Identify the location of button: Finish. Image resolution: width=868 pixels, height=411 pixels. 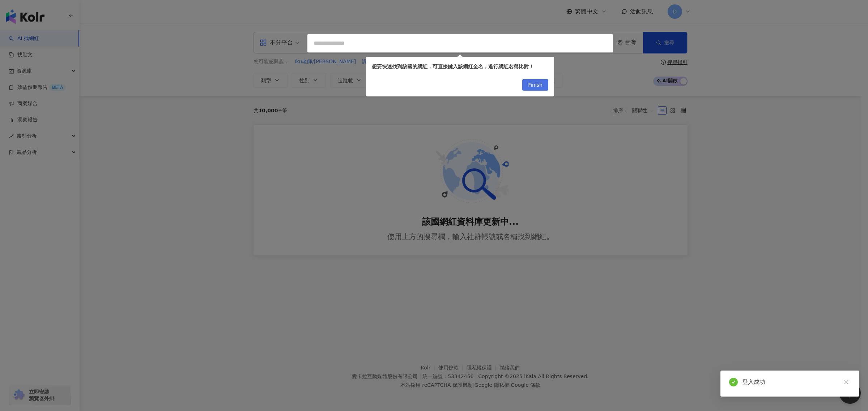
(535, 85).